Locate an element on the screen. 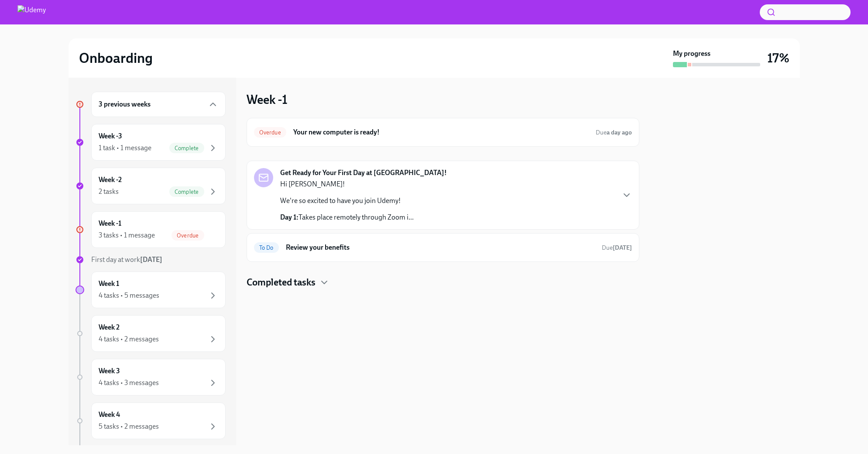 This screenshot has height=454, width=868. a: Week 24 tasks • 2 messages is located at coordinates (150, 333).